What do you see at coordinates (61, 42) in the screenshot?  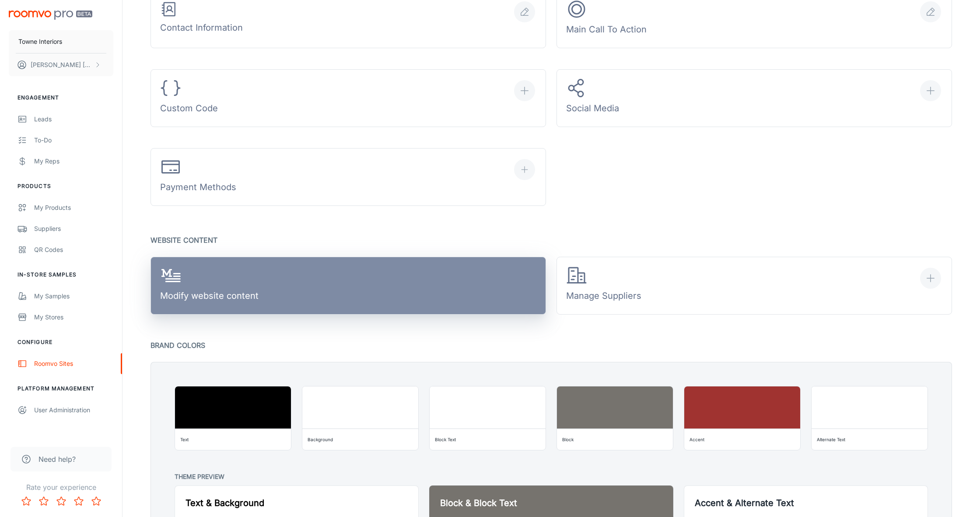 I see `button: Towne Interiors` at bounding box center [61, 42].